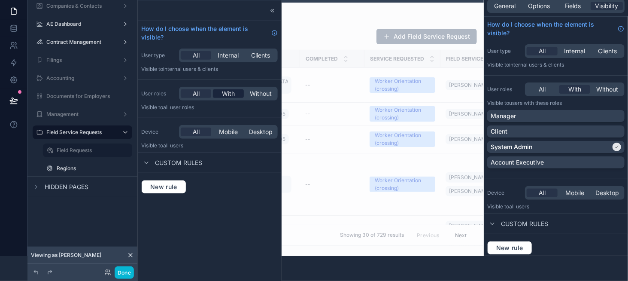  What do you see at coordinates (163, 187) in the screenshot?
I see `span: New rule` at bounding box center [163, 187].